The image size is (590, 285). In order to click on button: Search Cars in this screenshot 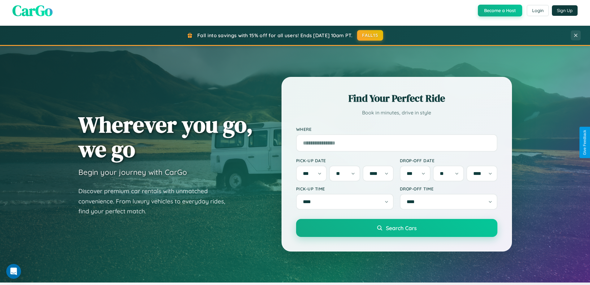, I will do `click(397, 228)`.